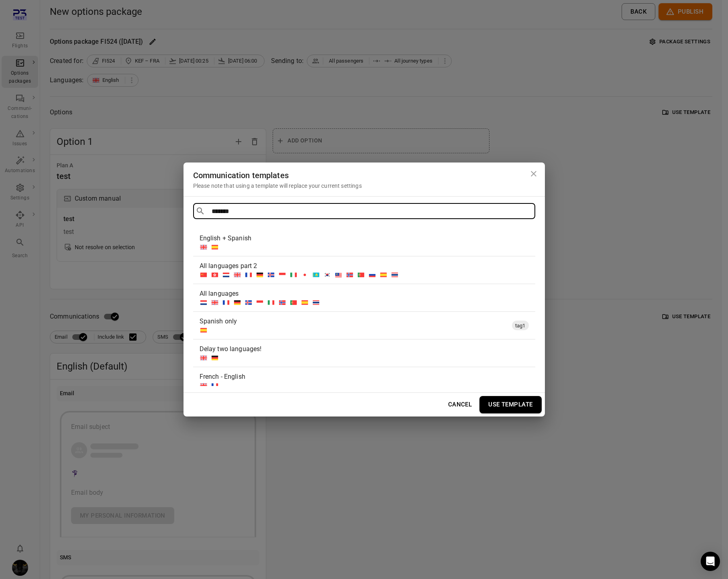  Describe the element at coordinates (460, 405) in the screenshot. I see `button: Cancel` at that location.